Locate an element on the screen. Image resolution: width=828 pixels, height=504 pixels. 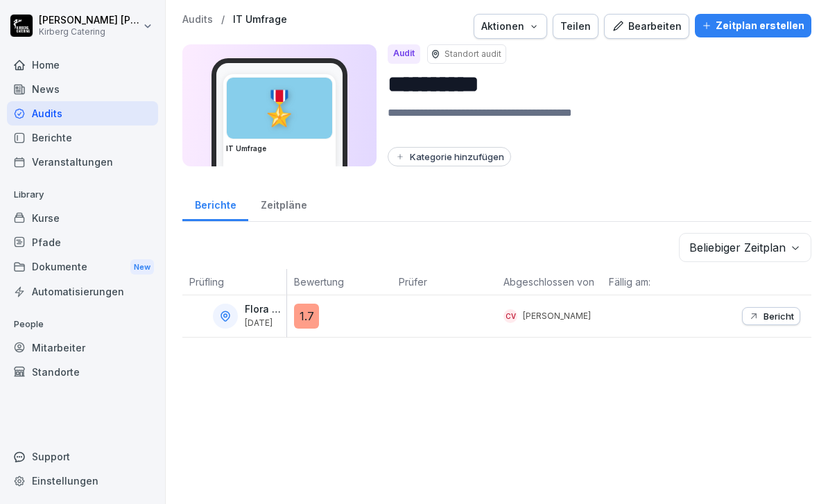
div: Einstellungen is located at coordinates (83, 480).